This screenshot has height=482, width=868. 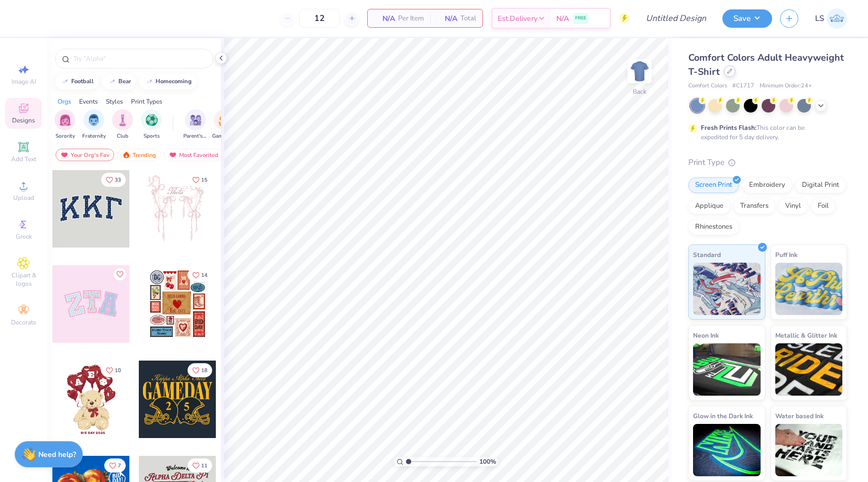 What do you see at coordinates (152, 136) in the screenshot?
I see `span: Sports` at bounding box center [152, 136].